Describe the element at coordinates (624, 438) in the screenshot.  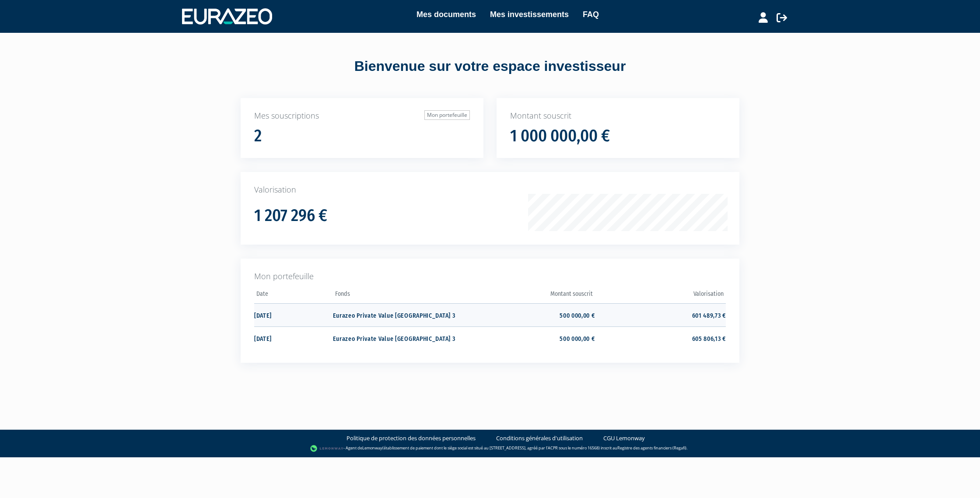
I see `a: CGU Lemonway` at that location.